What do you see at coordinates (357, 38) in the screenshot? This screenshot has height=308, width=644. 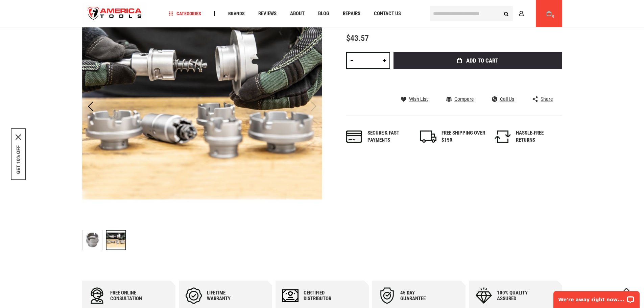 I see `span: $43.57` at bounding box center [357, 38].